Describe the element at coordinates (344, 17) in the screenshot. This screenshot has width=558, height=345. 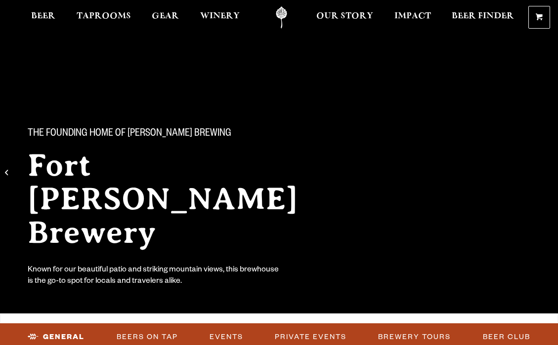
I see `a: Our Story` at that location.